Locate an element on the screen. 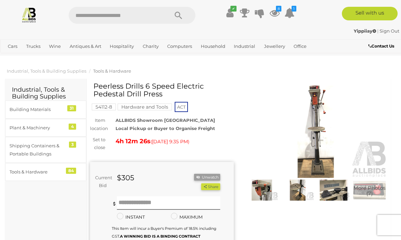  div: 4 is located at coordinates (72, 127).